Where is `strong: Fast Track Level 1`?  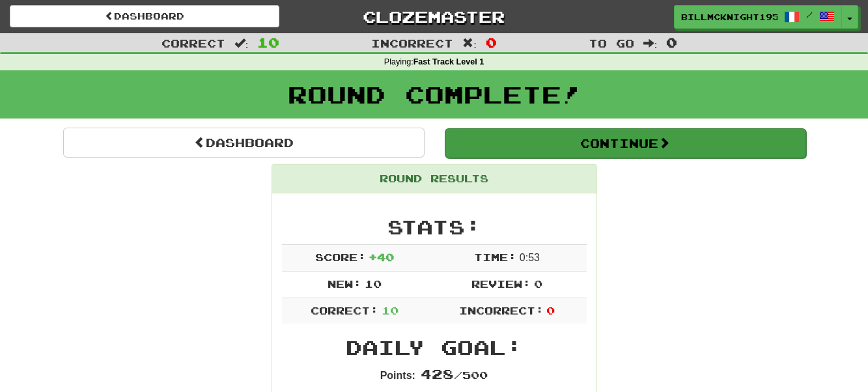
strong: Fast Track Level 1 is located at coordinates (449, 62).